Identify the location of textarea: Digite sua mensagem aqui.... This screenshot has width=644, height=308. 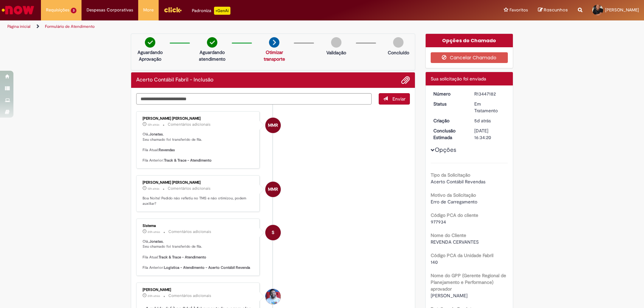
(254, 99).